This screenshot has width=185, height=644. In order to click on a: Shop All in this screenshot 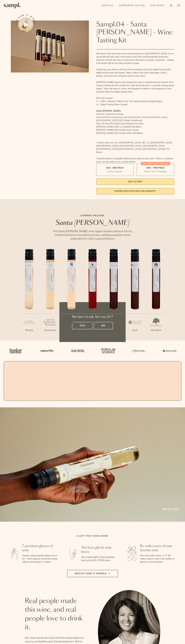, I will do `click(108, 6)`.